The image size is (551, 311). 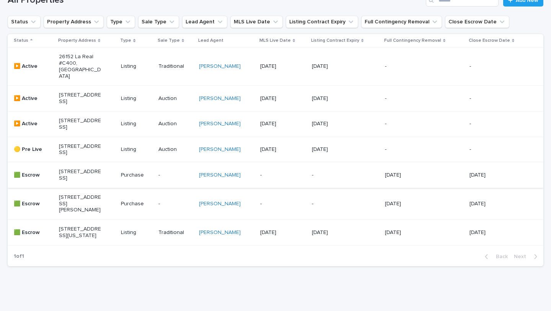 What do you see at coordinates (522, 256) in the screenshot?
I see `span: Next` at bounding box center [522, 256].